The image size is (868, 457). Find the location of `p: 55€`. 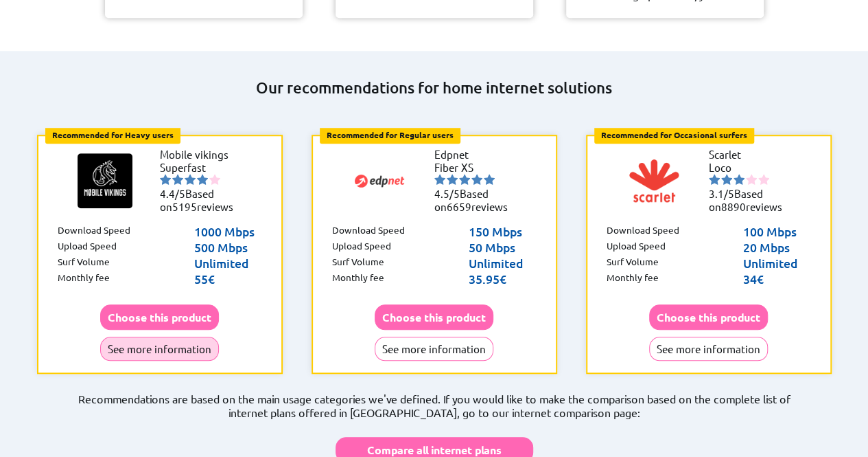

p: 55€ is located at coordinates (228, 278).